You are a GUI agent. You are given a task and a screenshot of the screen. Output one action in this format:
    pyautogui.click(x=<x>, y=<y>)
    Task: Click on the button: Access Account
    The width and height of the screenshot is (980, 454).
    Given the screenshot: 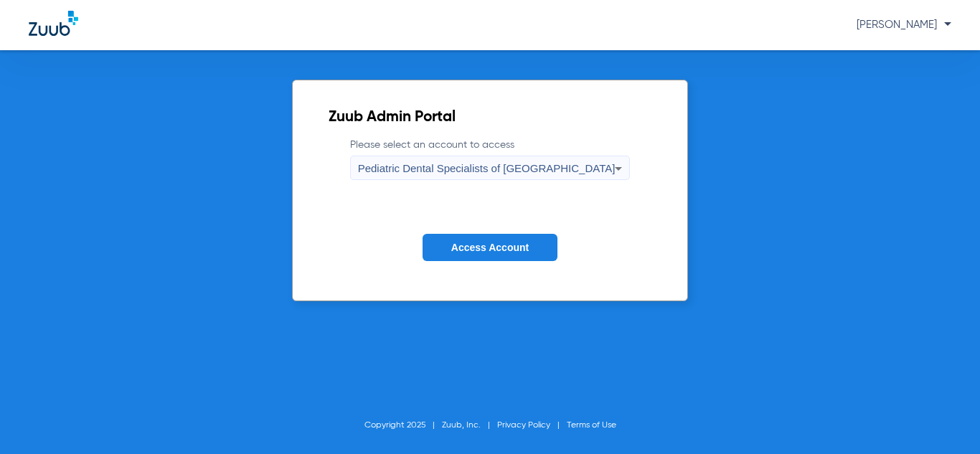 What is the action you would take?
    pyautogui.click(x=490, y=248)
    